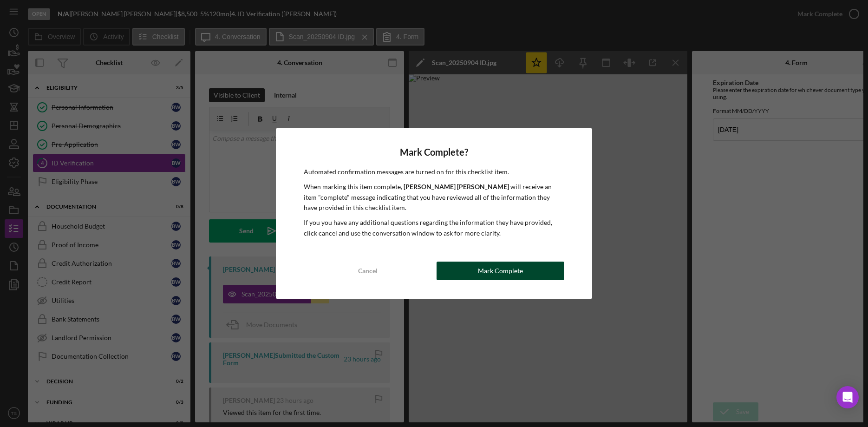  I want to click on h4: Mark Complete?, so click(434, 152).